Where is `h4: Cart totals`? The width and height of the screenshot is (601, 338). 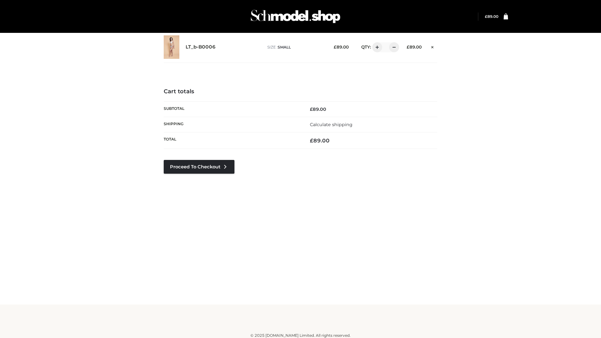 h4: Cart totals is located at coordinates (300, 92).